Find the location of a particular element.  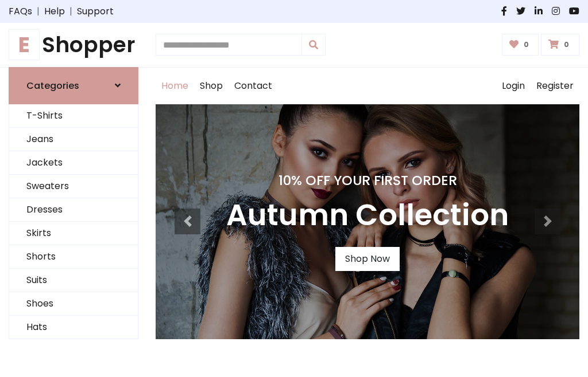

a: Sweaters is located at coordinates (73, 186).